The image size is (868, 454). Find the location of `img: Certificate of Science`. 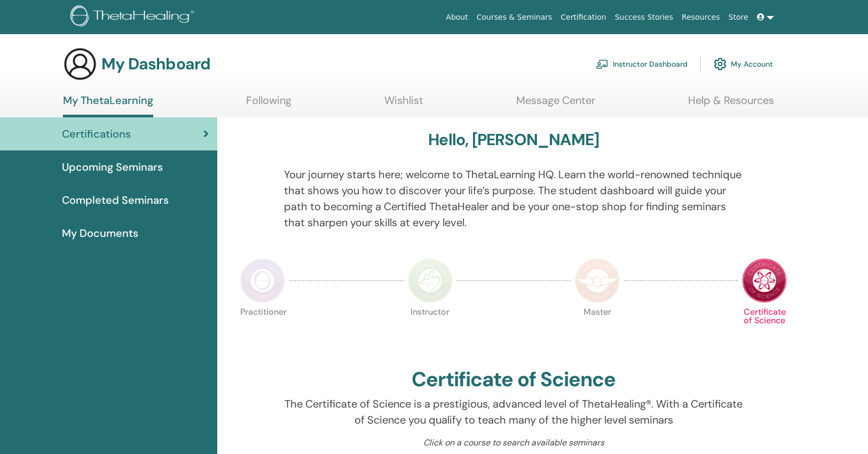

img: Certificate of Science is located at coordinates (764, 281).